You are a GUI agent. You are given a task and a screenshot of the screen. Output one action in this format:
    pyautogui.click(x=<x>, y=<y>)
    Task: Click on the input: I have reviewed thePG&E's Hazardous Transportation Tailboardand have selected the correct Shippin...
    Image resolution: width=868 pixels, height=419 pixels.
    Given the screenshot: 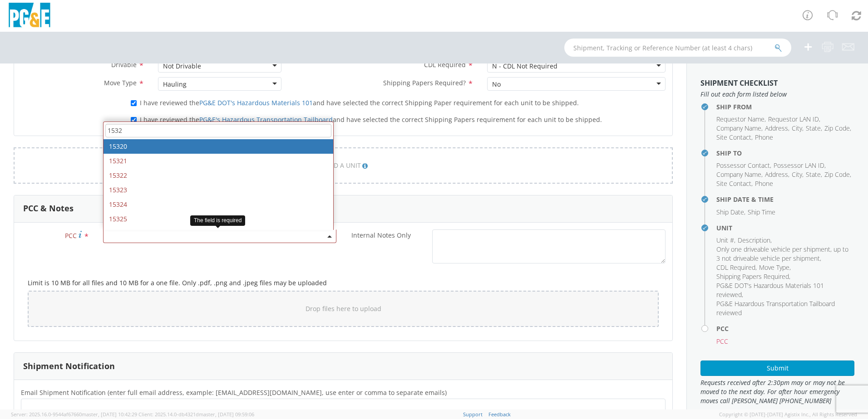 What is the action you would take?
    pyautogui.click(x=134, y=120)
    